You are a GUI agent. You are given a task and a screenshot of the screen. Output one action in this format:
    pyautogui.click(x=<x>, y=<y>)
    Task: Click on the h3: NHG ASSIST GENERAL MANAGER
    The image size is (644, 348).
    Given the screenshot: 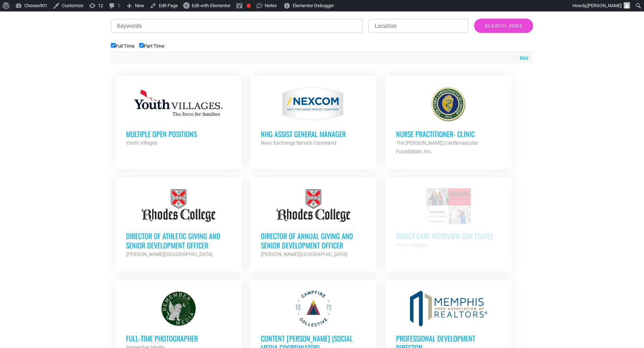 What is the action you would take?
    pyautogui.click(x=313, y=134)
    